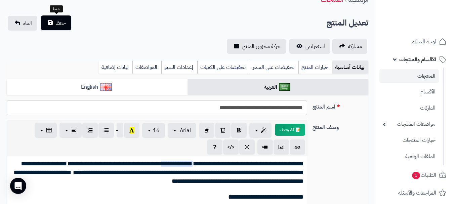 This screenshot has width=454, height=204. I want to click on span: حركة مخزون المنتج, so click(262, 46).